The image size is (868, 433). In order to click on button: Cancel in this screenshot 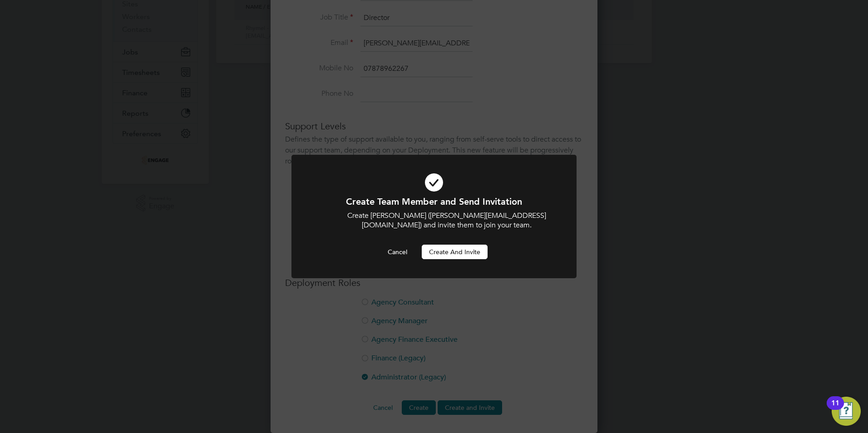, I will do `click(397, 251)`.